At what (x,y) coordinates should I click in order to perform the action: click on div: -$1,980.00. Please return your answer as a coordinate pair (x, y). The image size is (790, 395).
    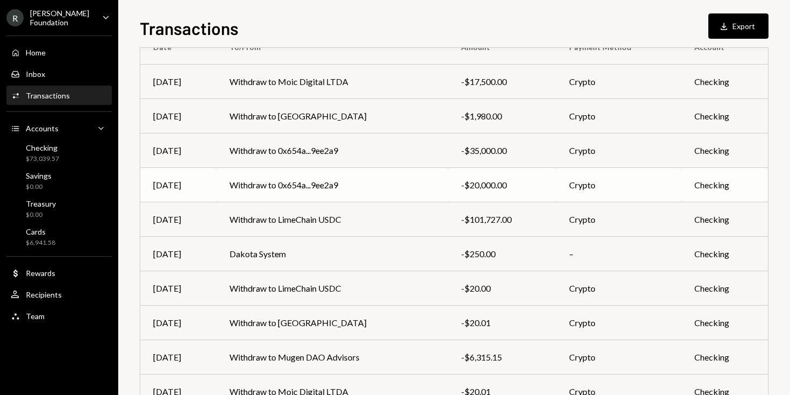
    Looking at the image, I should click on (503, 116).